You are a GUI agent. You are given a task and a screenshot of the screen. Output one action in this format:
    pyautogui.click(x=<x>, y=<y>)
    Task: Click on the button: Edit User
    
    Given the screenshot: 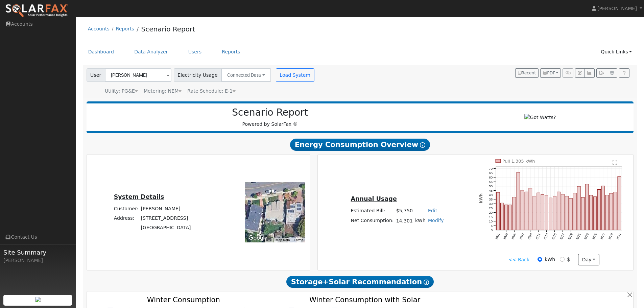 What is the action you would take?
    pyautogui.click(x=580, y=73)
    